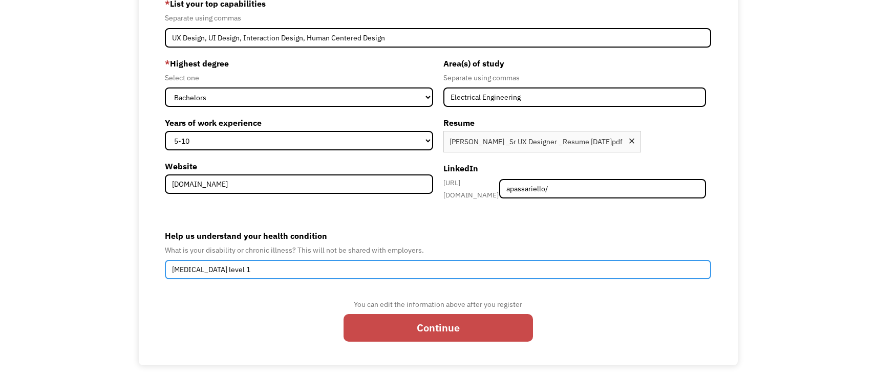 This screenshot has width=876, height=379. I want to click on input: Anthropology, Education, so click(575, 97).